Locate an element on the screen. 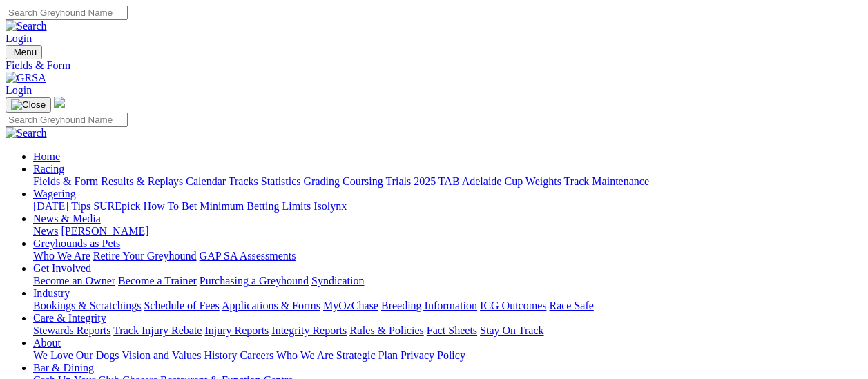 Image resolution: width=868 pixels, height=379 pixels. div: Care & Integrity is located at coordinates (447, 330).